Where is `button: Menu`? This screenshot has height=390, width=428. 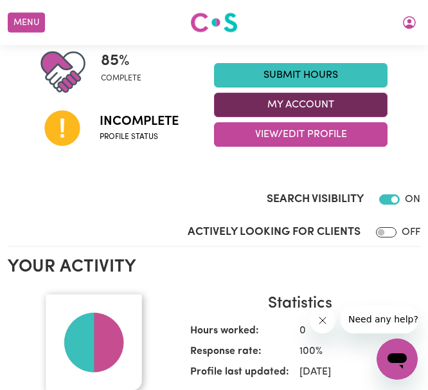
button: Menu is located at coordinates (26, 22).